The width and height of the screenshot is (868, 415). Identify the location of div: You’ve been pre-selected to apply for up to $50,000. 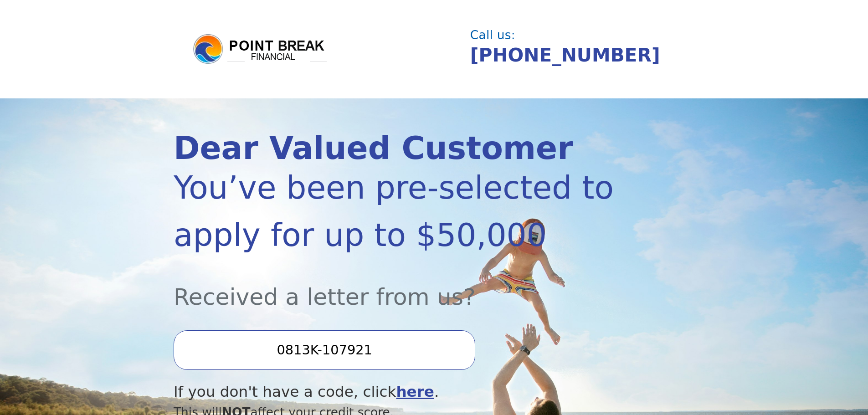
(395, 211).